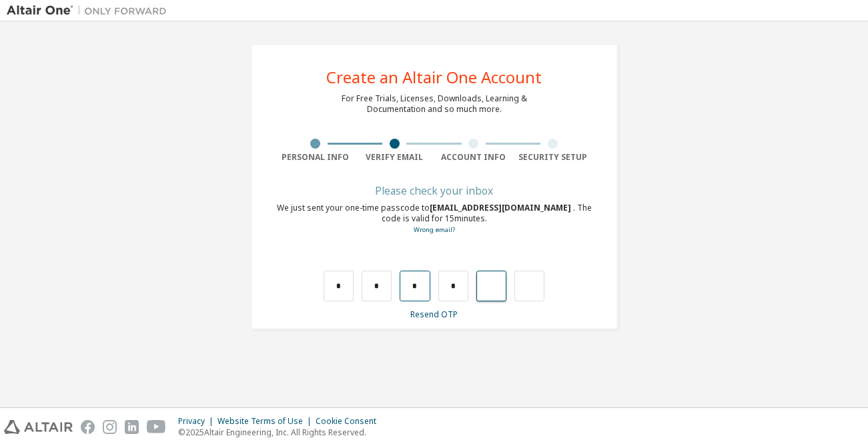 This screenshot has width=868, height=446. I want to click on img: facebook.svg, so click(87, 426).